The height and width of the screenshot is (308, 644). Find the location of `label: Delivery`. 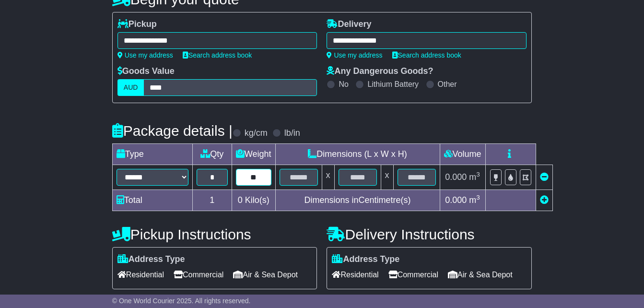

label: Delivery is located at coordinates (349, 24).